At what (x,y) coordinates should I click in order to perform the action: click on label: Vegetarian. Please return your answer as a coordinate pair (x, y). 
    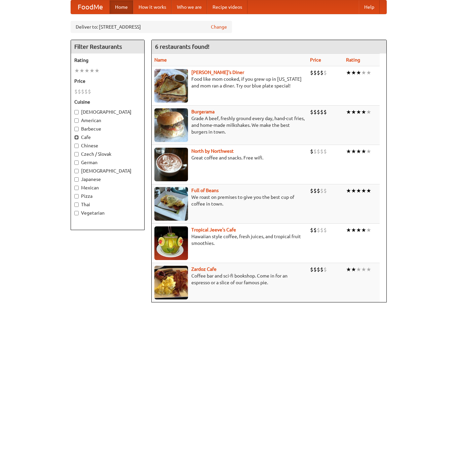
    Looking at the image, I should click on (108, 213).